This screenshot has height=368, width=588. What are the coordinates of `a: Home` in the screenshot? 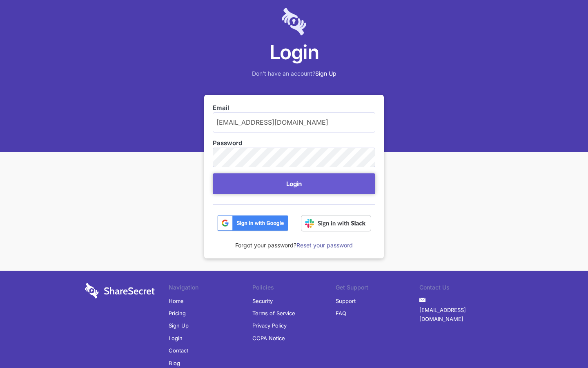 It's located at (176, 301).